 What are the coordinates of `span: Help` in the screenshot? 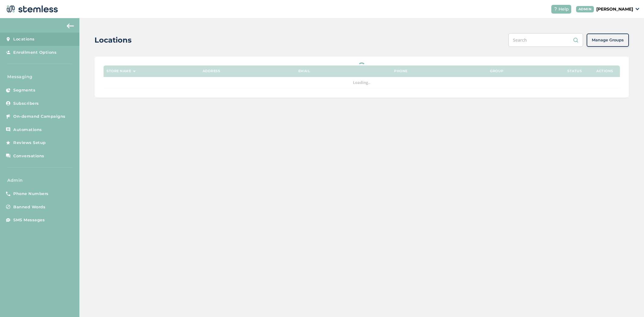 It's located at (564, 9).